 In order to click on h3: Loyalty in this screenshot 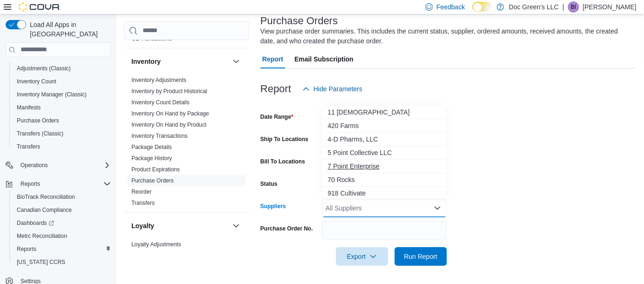, I will do `click(142, 226)`.